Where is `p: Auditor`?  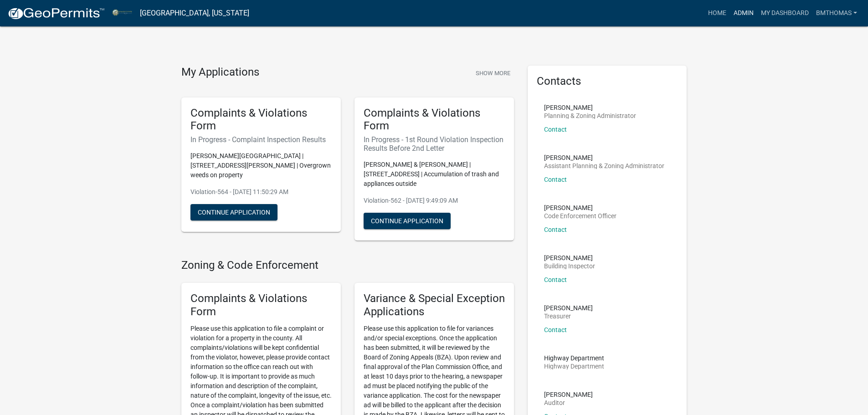 p: Auditor is located at coordinates (568, 403).